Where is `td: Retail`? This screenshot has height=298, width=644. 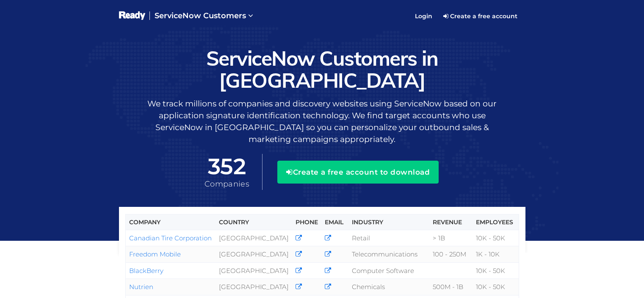 td: Retail is located at coordinates (389, 237).